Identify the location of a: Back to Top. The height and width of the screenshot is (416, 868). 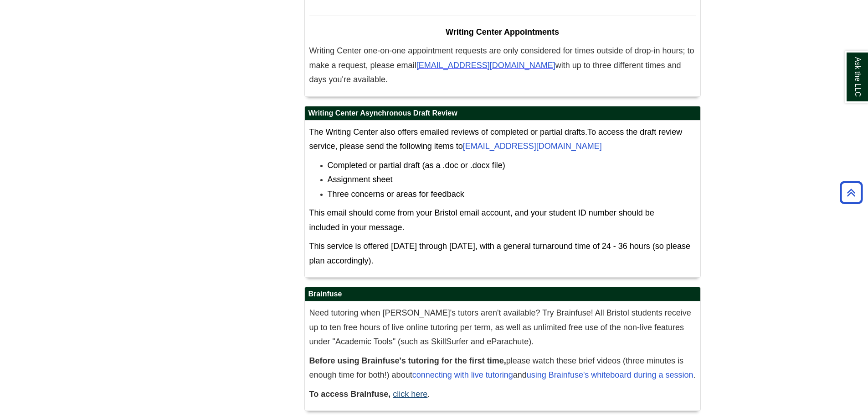
(852, 192).